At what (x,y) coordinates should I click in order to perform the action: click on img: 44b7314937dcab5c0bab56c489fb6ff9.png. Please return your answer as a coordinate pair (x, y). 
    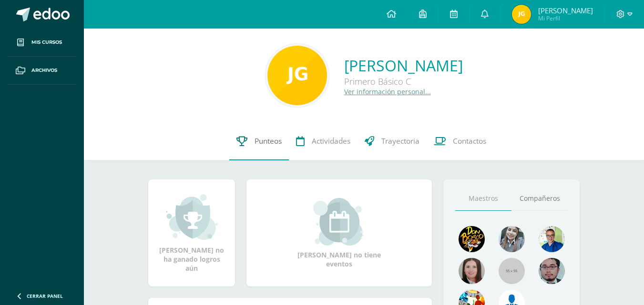
    Looking at the image, I should click on (521, 15).